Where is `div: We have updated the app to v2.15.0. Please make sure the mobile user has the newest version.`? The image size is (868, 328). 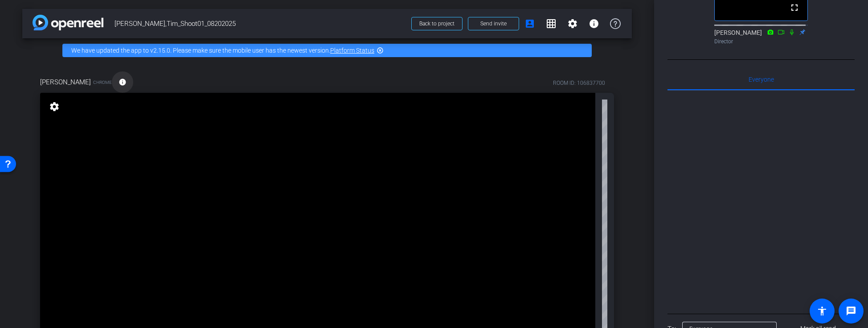 div: We have updated the app to v2.15.0. Please make sure the mobile user has the newest version. is located at coordinates (327, 51).